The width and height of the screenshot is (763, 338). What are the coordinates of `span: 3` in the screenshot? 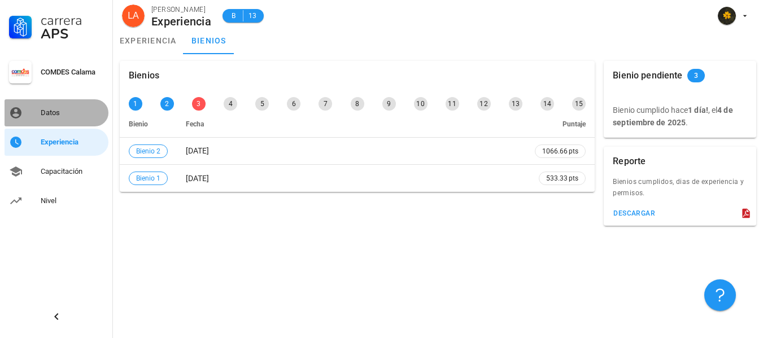 It's located at (696, 76).